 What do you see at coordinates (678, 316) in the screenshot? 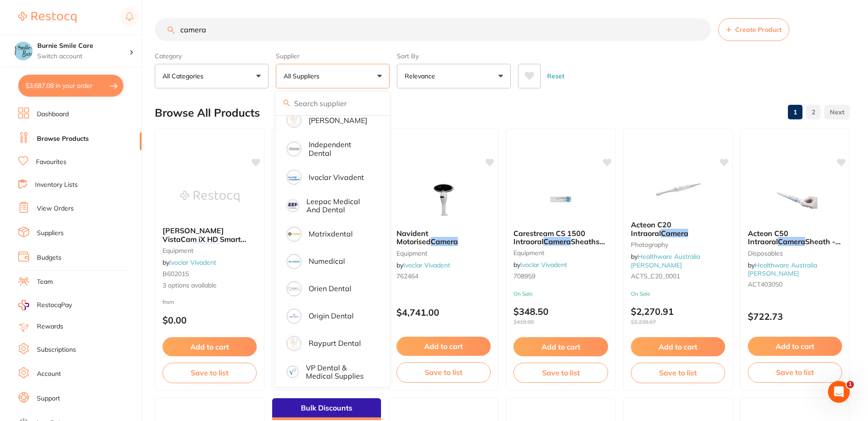
I see `p: $2,270.91` at bounding box center [678, 316].